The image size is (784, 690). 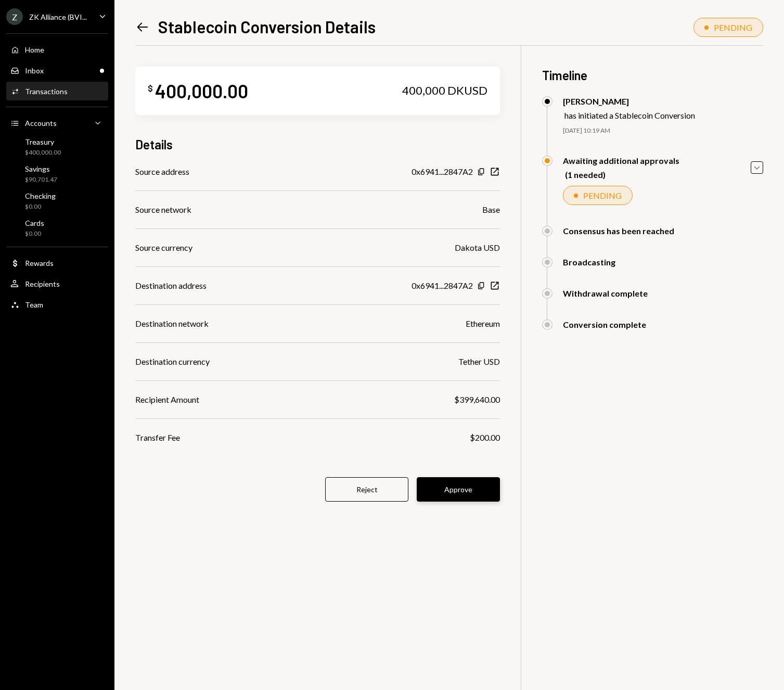 What do you see at coordinates (485, 438) in the screenshot?
I see `div: $200.00` at bounding box center [485, 438].